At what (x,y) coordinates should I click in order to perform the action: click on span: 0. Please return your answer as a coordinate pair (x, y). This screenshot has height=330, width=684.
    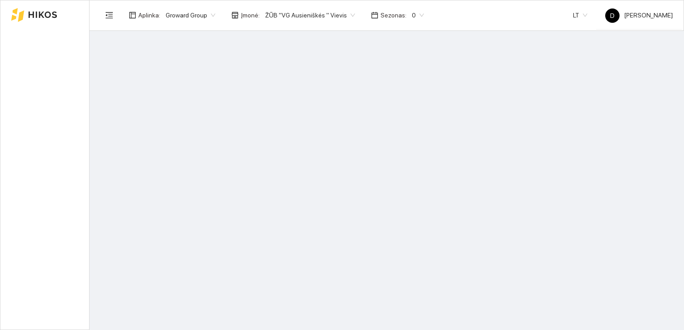
    Looking at the image, I should click on (418, 15).